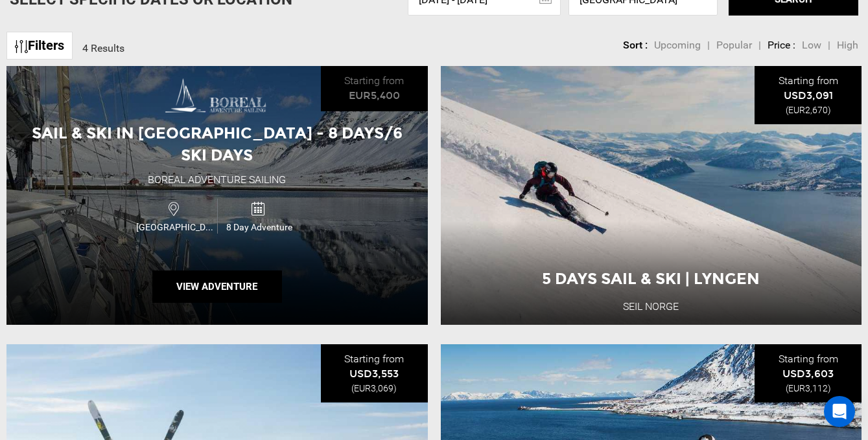  What do you see at coordinates (39, 45) in the screenshot?
I see `a: Filters` at bounding box center [39, 45].